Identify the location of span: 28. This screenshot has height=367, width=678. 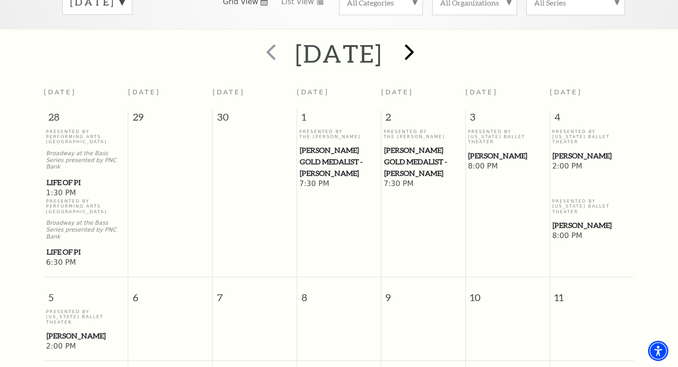
(86, 119).